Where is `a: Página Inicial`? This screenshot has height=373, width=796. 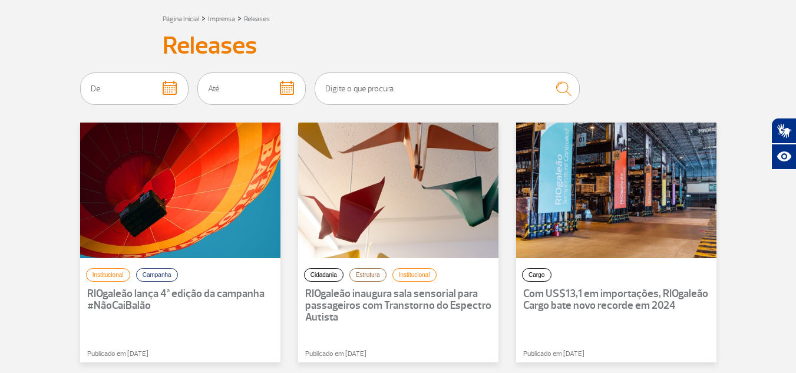 a: Página Inicial is located at coordinates (181, 19).